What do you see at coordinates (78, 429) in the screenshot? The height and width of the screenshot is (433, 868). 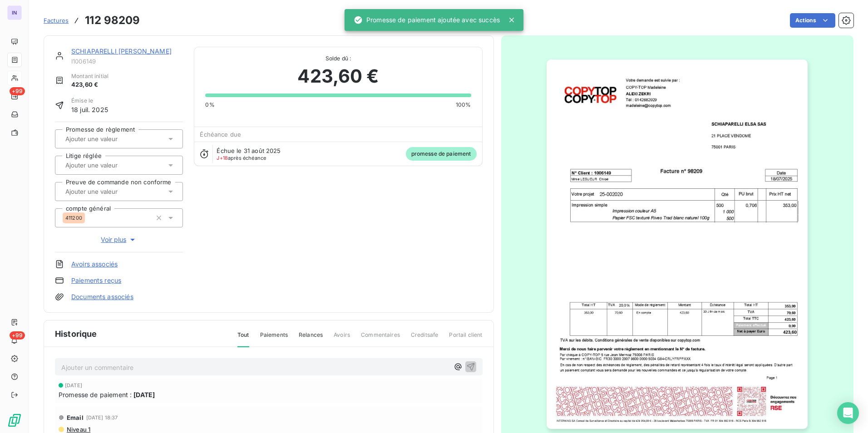 I see `span: Niveau 1` at bounding box center [78, 429].